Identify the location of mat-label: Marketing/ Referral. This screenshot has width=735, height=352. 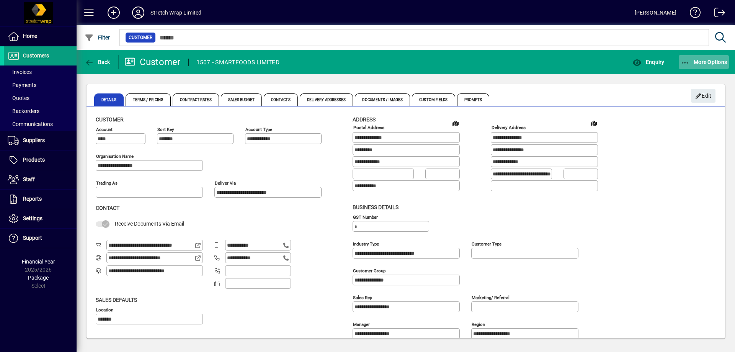
(491, 297).